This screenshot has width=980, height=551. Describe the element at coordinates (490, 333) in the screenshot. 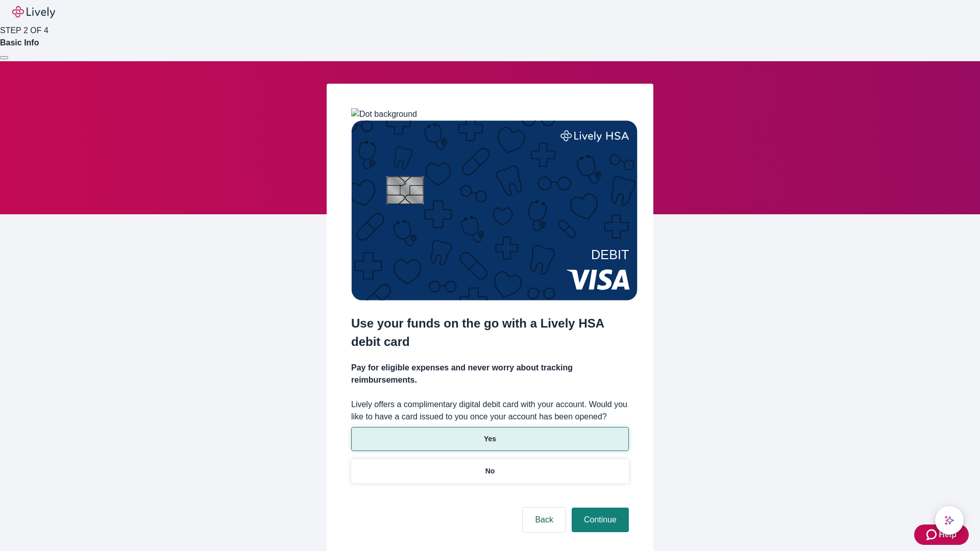

I see `h2: Use your funds on the go with a Lively HSA debit card` at that location.